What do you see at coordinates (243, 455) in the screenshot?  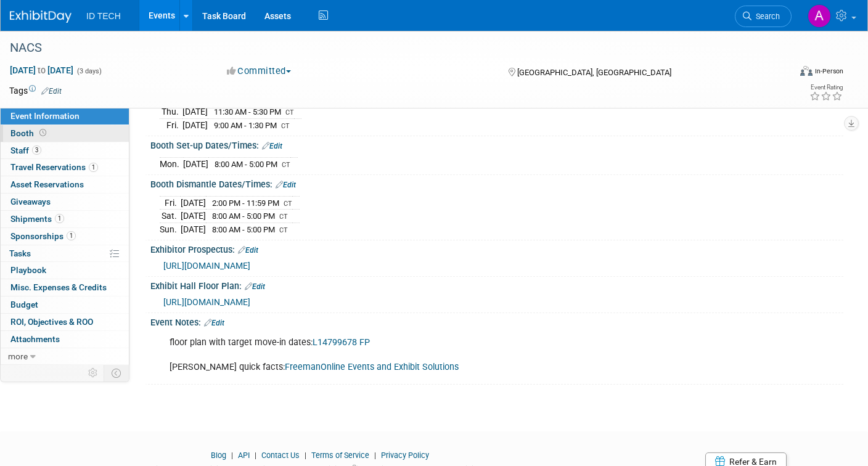 I see `a: API` at bounding box center [243, 455].